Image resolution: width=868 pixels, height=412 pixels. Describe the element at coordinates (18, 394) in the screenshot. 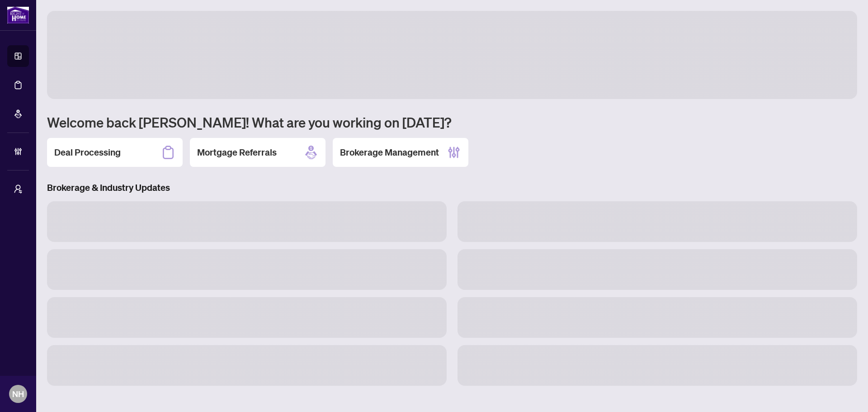

I see `span: NH` at that location.